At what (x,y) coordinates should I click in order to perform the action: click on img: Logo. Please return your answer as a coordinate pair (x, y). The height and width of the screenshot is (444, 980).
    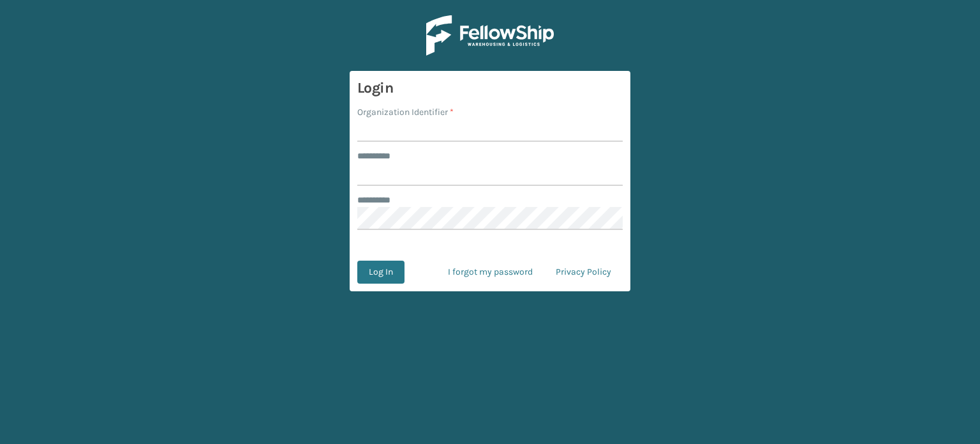
    Looking at the image, I should click on (490, 35).